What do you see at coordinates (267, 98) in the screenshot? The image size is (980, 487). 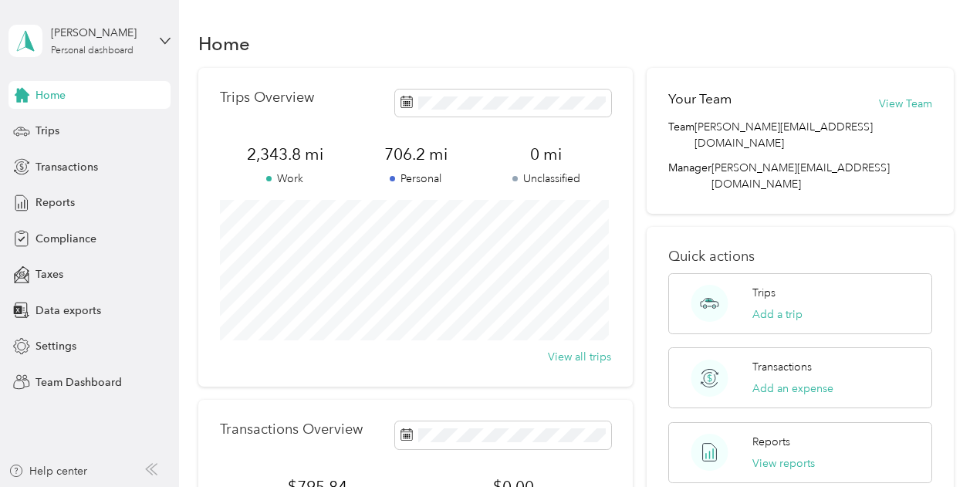 I see `p: Trips Overview` at bounding box center [267, 98].